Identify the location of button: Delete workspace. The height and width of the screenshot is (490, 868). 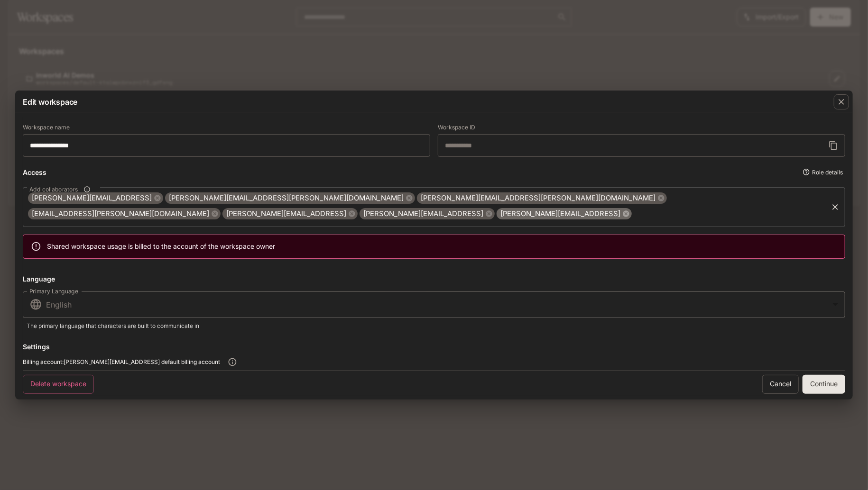
(59, 384).